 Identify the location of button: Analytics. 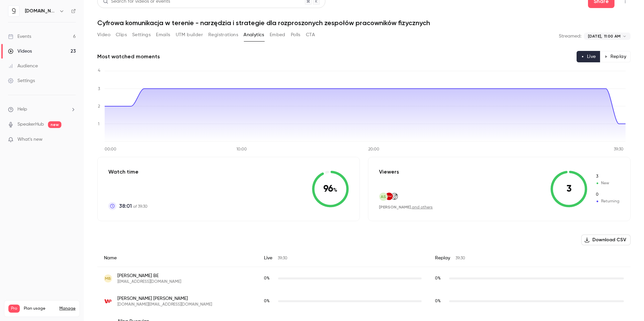
(253, 35).